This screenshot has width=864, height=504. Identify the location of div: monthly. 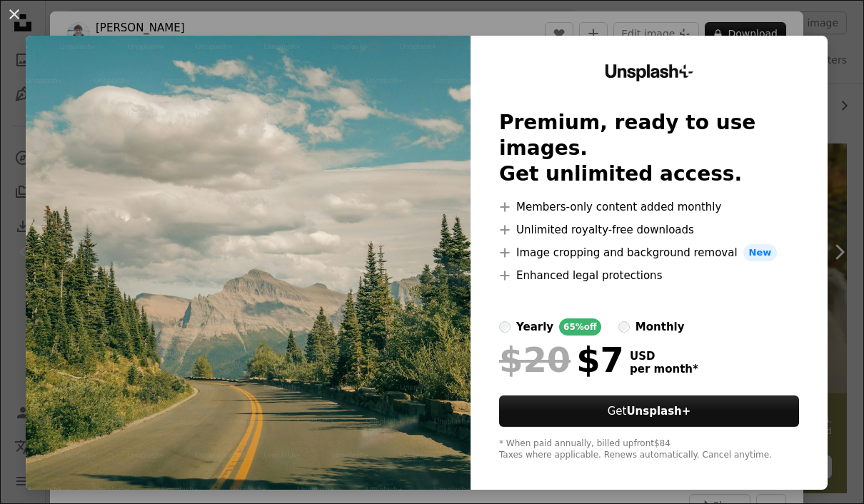
(660, 327).